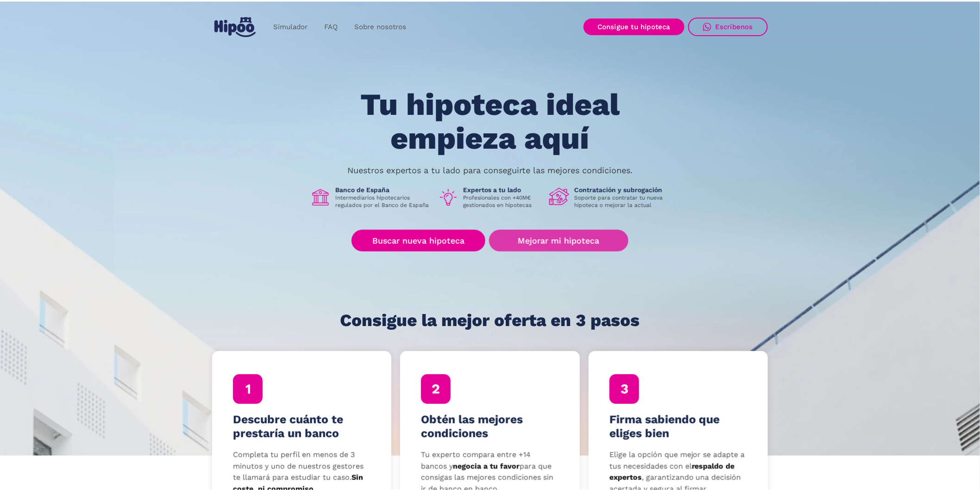 Image resolution: width=980 pixels, height=490 pixels. What do you see at coordinates (734, 27) in the screenshot?
I see `div: Escríbenos` at bounding box center [734, 27].